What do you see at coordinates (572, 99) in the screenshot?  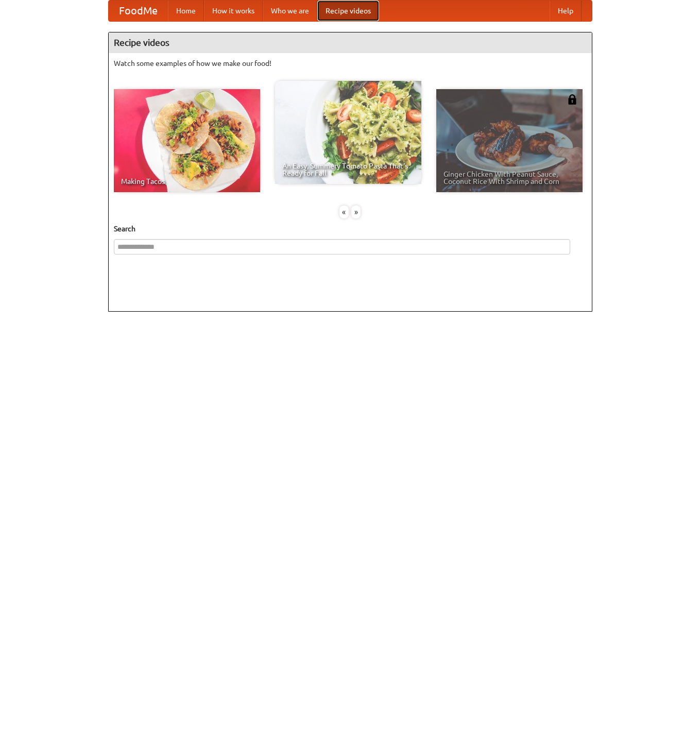 I see `img: 483408.png` at bounding box center [572, 99].